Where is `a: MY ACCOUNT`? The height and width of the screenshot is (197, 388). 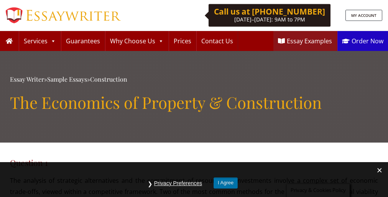 a: MY ACCOUNT is located at coordinates (364, 15).